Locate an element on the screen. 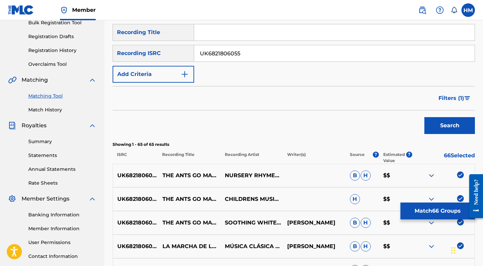 The width and height of the screenshot is (483, 266). a: Matching Tool is located at coordinates (62, 96).